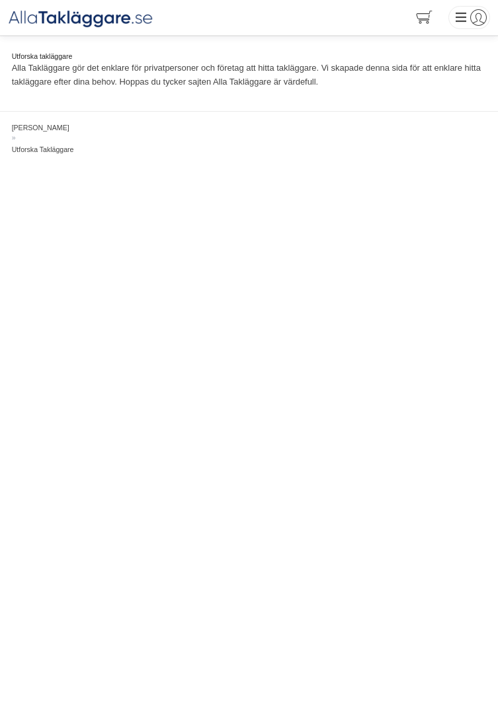  What do you see at coordinates (249, 75) in the screenshot?
I see `p: Alla Takläggare gör det enklare för privatpersoner och företag att hitta takläggare. Vi skapade d...` at bounding box center [249, 75].